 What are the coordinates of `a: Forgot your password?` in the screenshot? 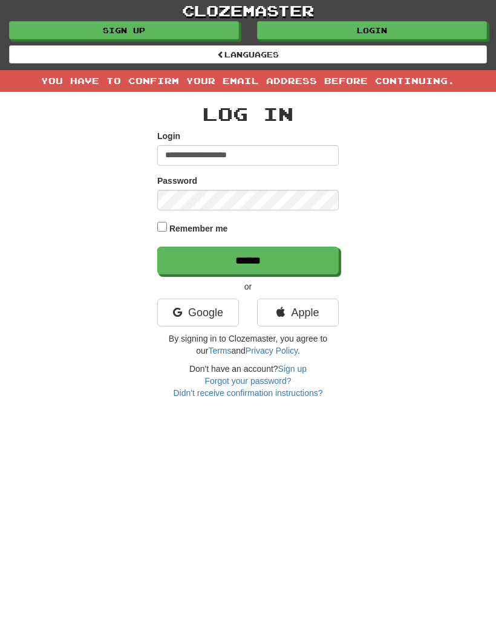 It's located at (247, 381).